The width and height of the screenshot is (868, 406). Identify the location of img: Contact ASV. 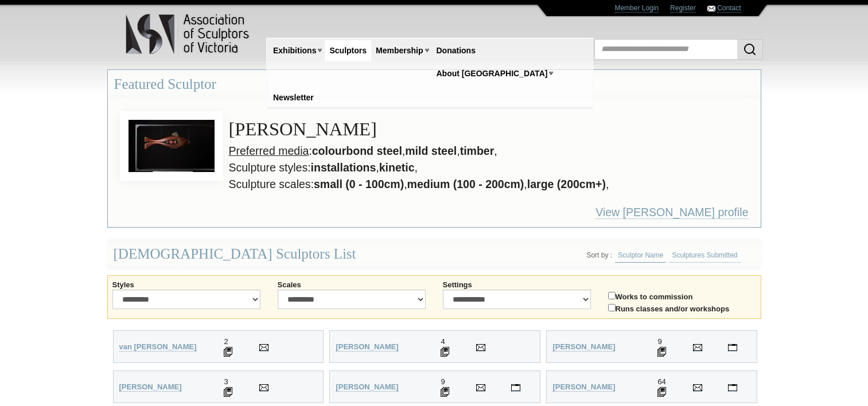
(712, 8).